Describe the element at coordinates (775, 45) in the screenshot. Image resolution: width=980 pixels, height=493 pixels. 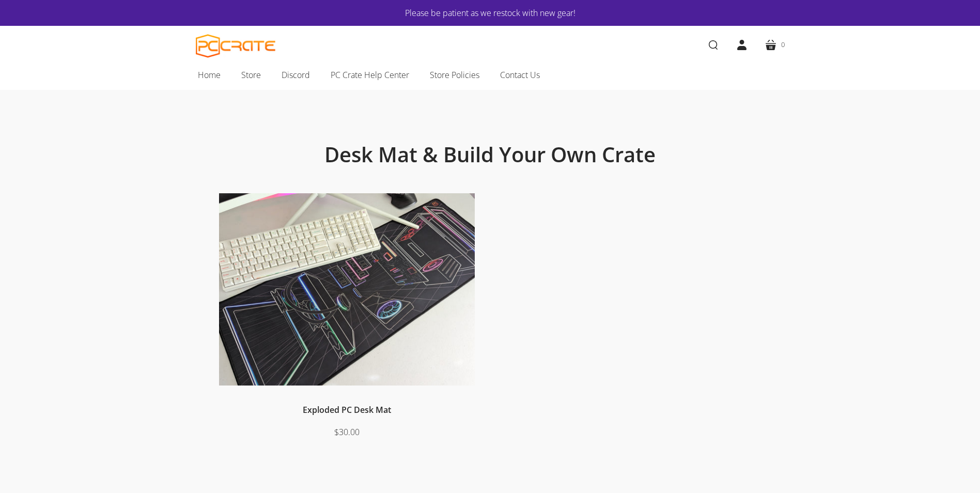
I see `a: 0` at that location.